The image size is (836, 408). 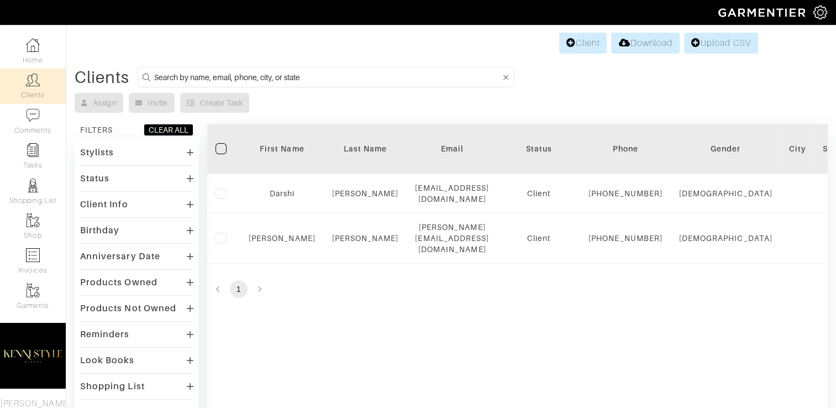 What do you see at coordinates (517, 289) in the screenshot?
I see `nav: pagination navigation` at bounding box center [517, 289].